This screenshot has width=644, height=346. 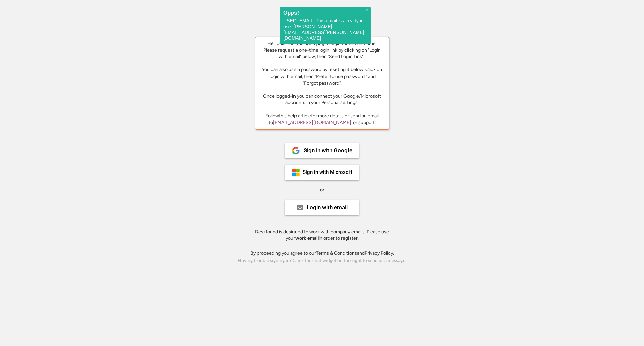 What do you see at coordinates (296, 151) in the screenshot?
I see `img: 1024px-Google__G__Logo.svg.png` at bounding box center [296, 151].